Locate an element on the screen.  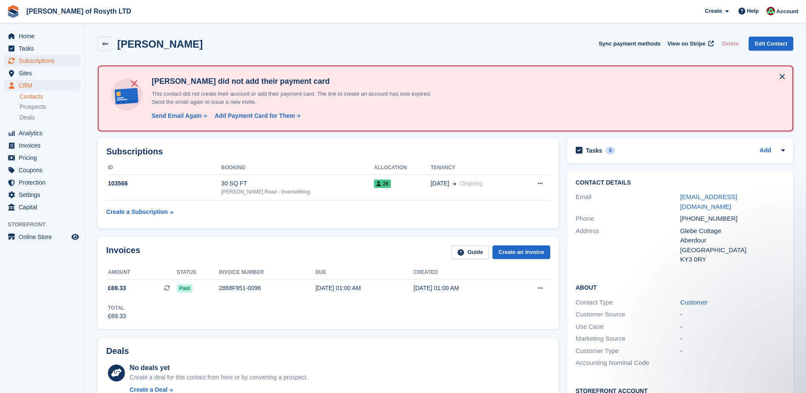
span: Invoices is located at coordinates (44, 145).